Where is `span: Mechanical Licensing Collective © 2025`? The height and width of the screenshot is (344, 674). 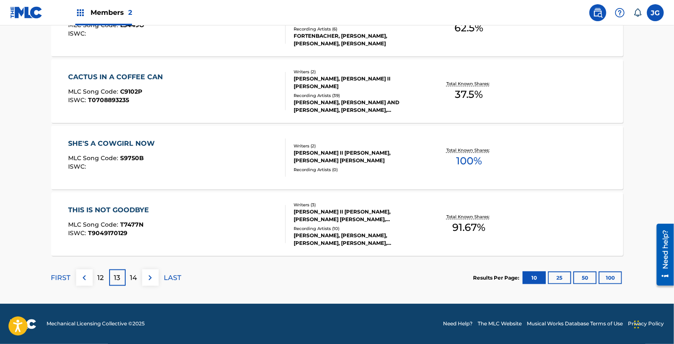 span: Mechanical Licensing Collective © 2025 is located at coordinates (96, 324).